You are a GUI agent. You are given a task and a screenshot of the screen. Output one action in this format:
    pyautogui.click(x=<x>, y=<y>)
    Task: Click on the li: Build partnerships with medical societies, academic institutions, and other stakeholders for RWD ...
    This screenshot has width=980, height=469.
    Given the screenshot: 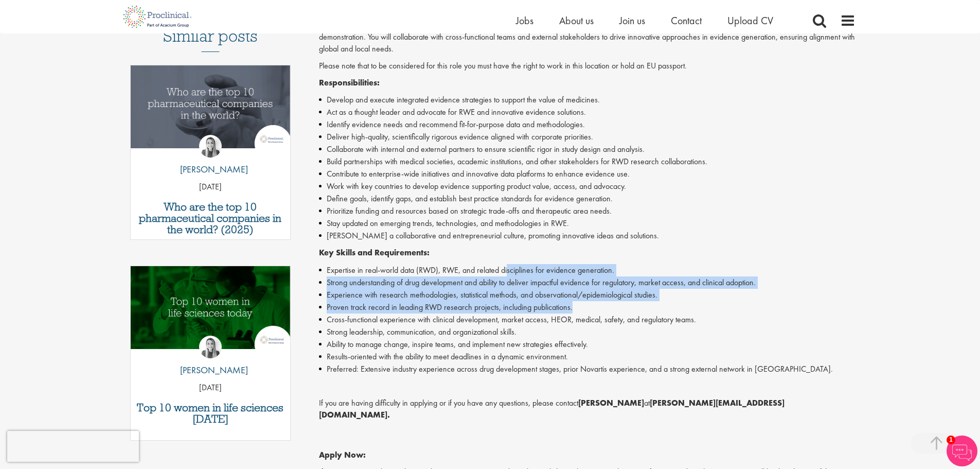 What is the action you would take?
    pyautogui.click(x=587, y=161)
    